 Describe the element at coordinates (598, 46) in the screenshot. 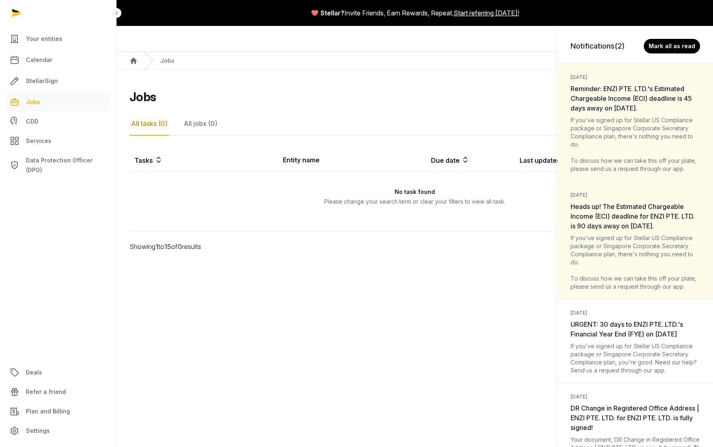

I see `h3: Notifications` at that location.